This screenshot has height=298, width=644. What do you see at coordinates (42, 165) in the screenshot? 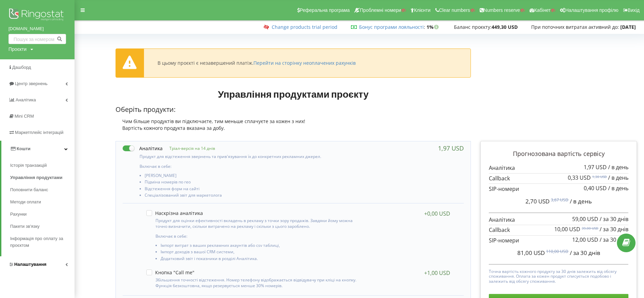
I see `a: Історія транзакцій` at bounding box center [42, 165].